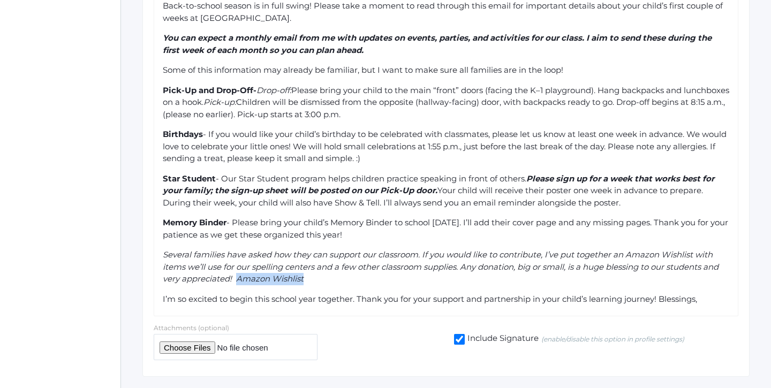 This screenshot has height=388, width=771. What do you see at coordinates (502, 339) in the screenshot?
I see `span: Include Signature` at bounding box center [502, 339].